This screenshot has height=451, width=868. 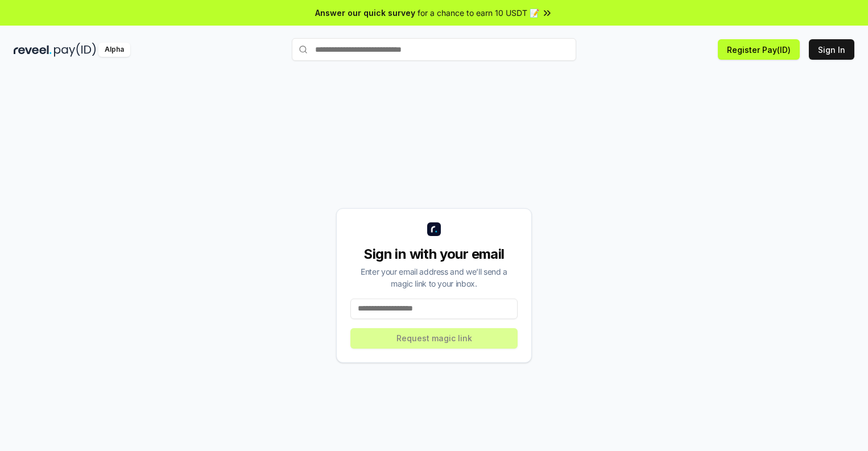 What do you see at coordinates (32, 50) in the screenshot?
I see `img: reveel_dark` at bounding box center [32, 50].